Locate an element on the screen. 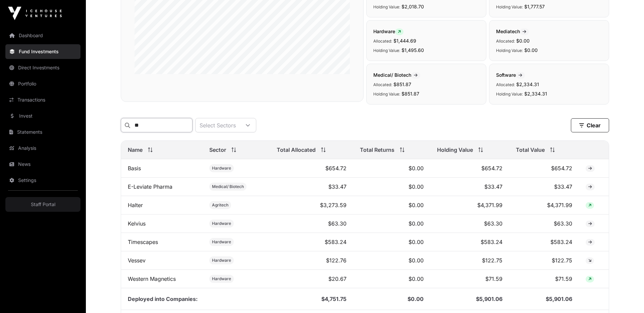 This screenshot has height=313, width=644. span: $1,495.60 is located at coordinates (413, 50).